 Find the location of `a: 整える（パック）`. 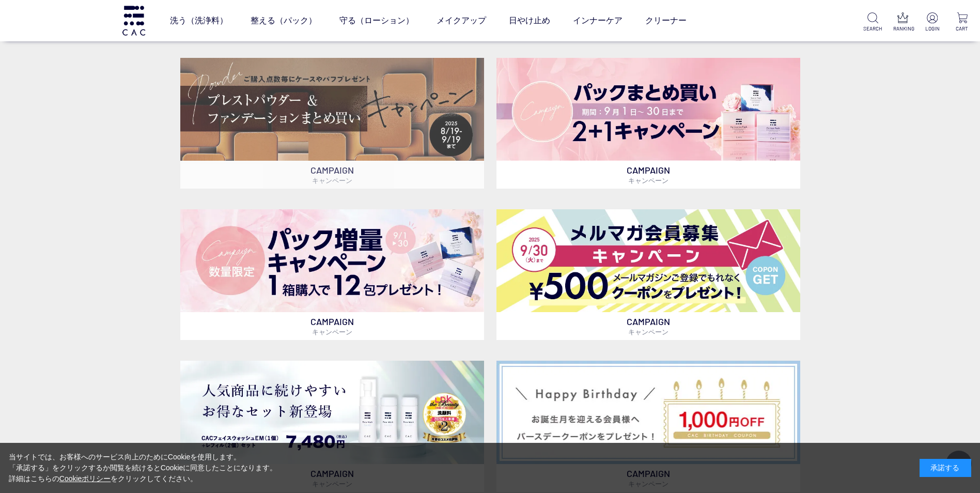

a: 整える（パック） is located at coordinates (283, 21).